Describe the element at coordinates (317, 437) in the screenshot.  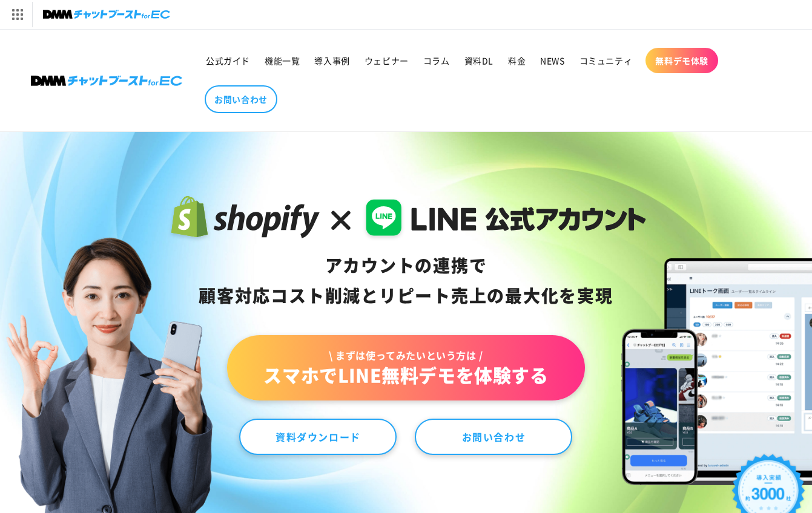
I see `a: 資料ダウンロード` at that location.